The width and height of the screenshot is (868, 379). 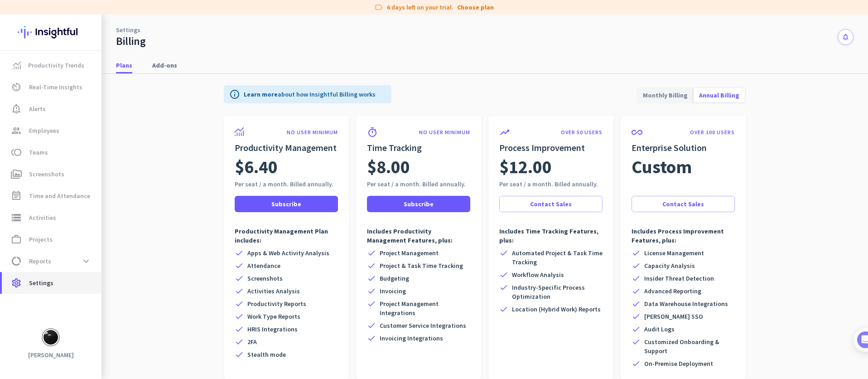 I want to click on span: $12.00, so click(x=526, y=167).